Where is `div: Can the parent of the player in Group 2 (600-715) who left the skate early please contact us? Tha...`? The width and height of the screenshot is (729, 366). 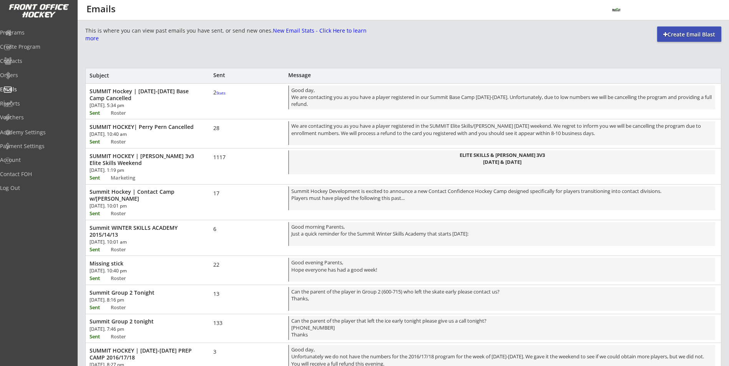
div: Can the parent of the player in Group 2 (600-715) who left the skate early please contact us? Tha... is located at coordinates (502, 300).